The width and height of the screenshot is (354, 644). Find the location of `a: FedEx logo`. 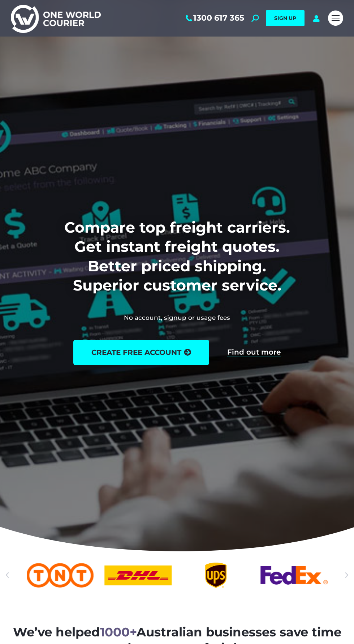

a: FedEx logo is located at coordinates (294, 575).